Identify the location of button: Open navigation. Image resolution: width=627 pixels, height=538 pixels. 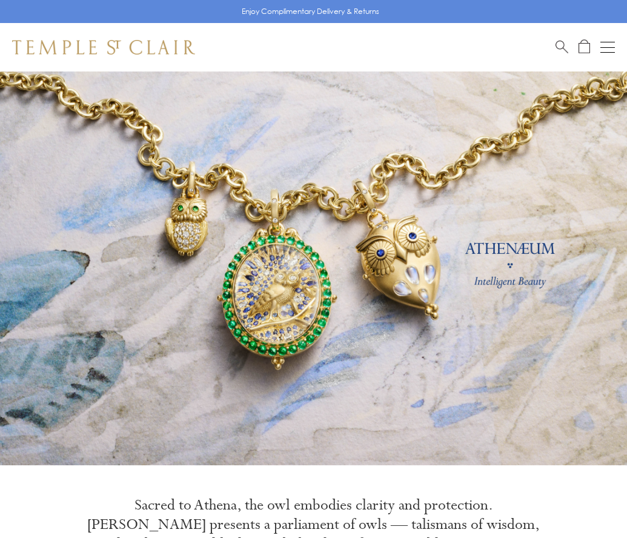
(608, 47).